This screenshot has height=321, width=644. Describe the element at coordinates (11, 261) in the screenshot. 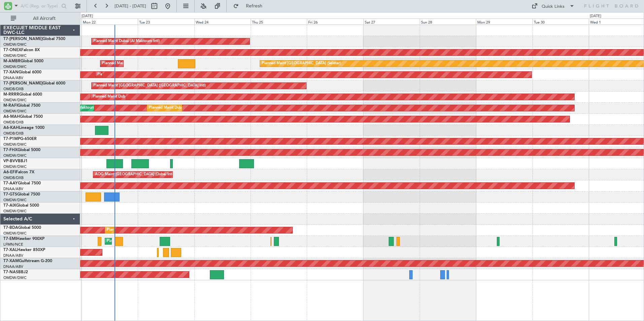

I see `span: T7-XAM` at that location.